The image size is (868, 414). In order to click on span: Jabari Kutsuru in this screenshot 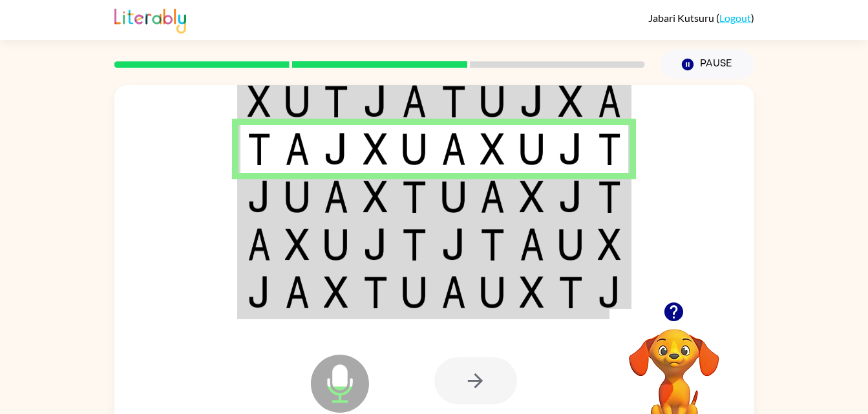, I will do `click(682, 17)`.